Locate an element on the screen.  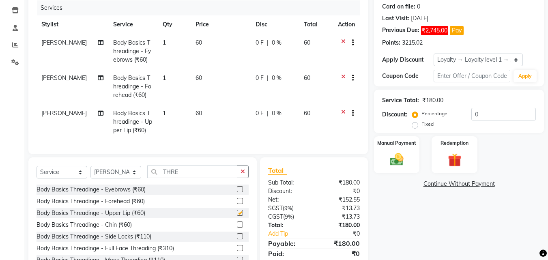
th: Price is located at coordinates (221, 24).